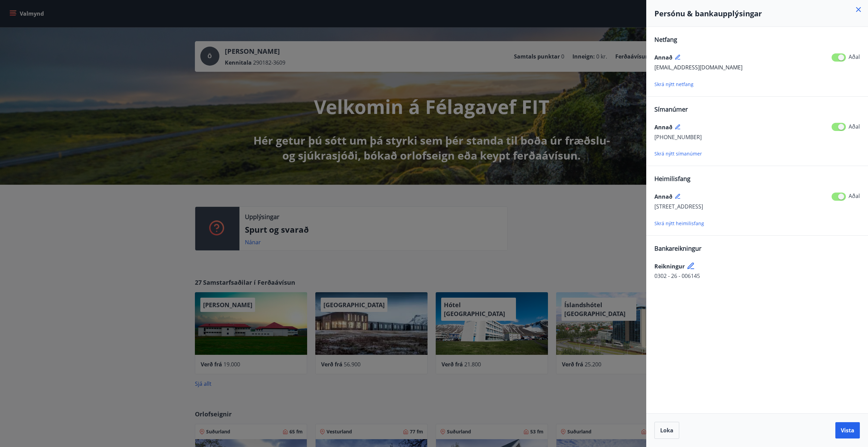 The width and height of the screenshot is (868, 447). I want to click on h4: Persónu & bankaupplýsingar, so click(757, 13).